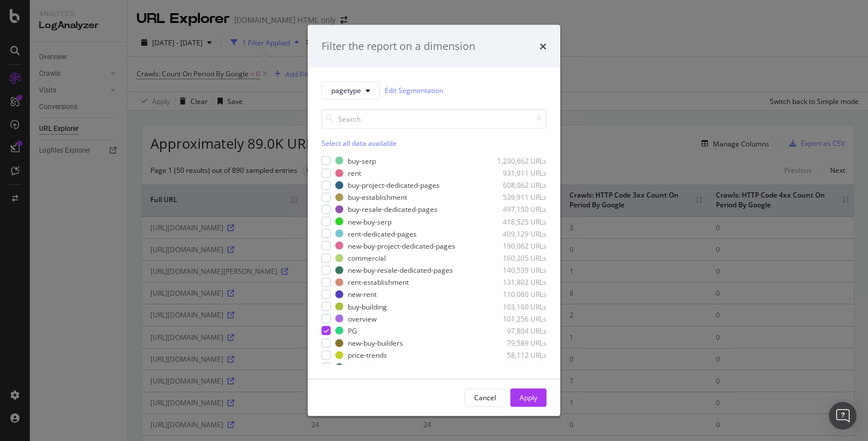  I want to click on div: Cancel, so click(485, 397).